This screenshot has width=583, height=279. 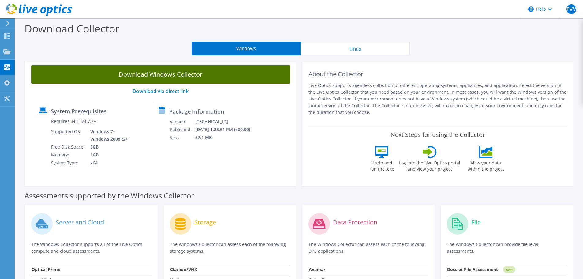 What do you see at coordinates (68, 135) in the screenshot?
I see `td: Supported OS:` at bounding box center [68, 135].